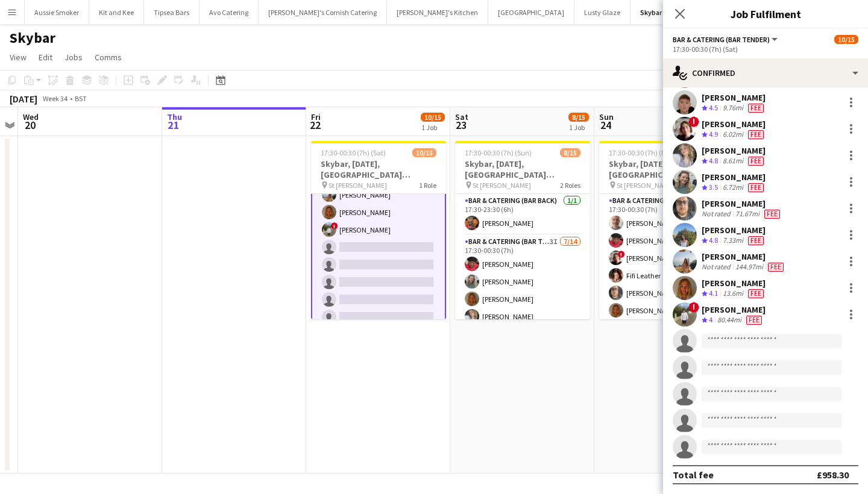 The width and height of the screenshot is (868, 494). What do you see at coordinates (726, 39) in the screenshot?
I see `button: Bar & Catering (Bar Tender)` at bounding box center [726, 39].